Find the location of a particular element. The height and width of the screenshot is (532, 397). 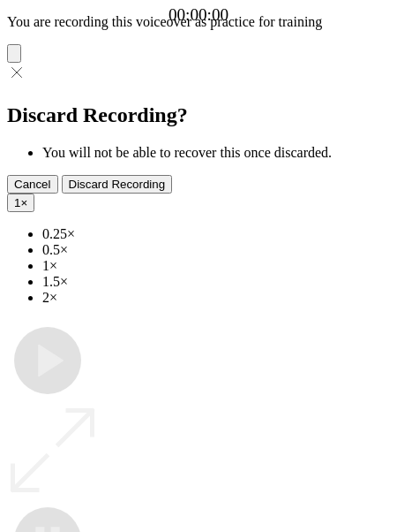

button: Cancel is located at coordinates (32, 184).